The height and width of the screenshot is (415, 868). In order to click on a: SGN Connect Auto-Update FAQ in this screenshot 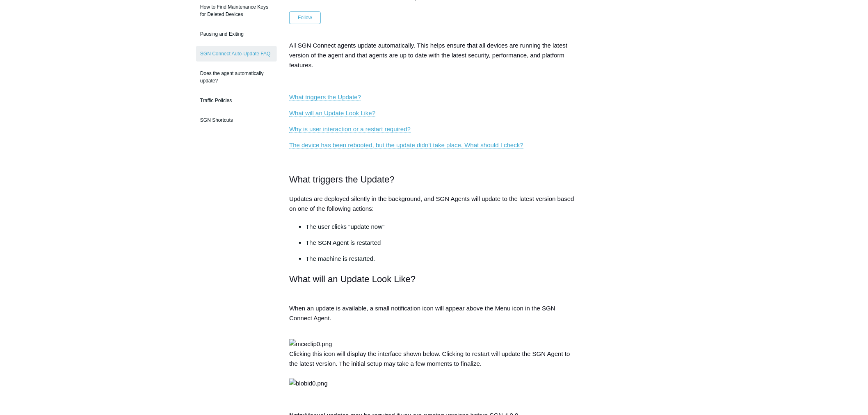, I will do `click(236, 54)`.